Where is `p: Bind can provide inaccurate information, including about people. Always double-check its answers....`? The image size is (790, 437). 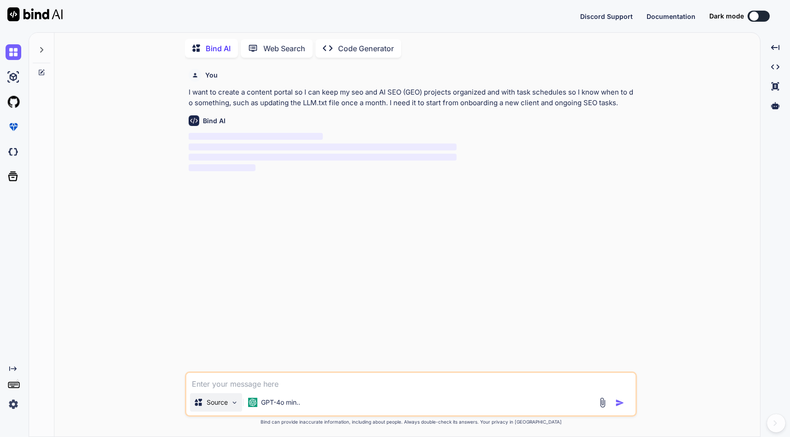 p: Bind can provide inaccurate information, including about people. Always double-check its answers.... is located at coordinates (411, 421).